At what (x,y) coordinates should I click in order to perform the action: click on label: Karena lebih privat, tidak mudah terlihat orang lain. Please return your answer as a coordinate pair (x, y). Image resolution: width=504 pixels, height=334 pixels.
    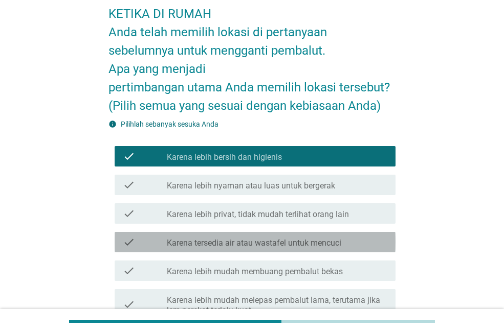
    Looking at the image, I should click on (258, 215).